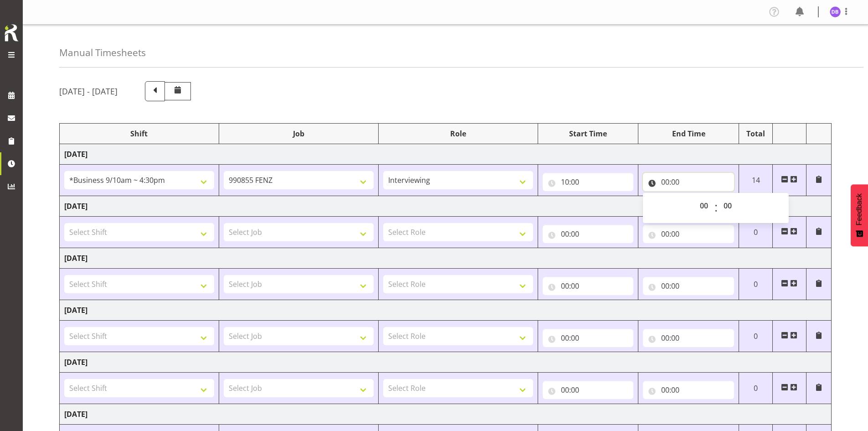 The width and height of the screenshot is (868, 431). Describe the element at coordinates (835, 11) in the screenshot. I see `img: dawn-belshaw1857.jpg` at that location.